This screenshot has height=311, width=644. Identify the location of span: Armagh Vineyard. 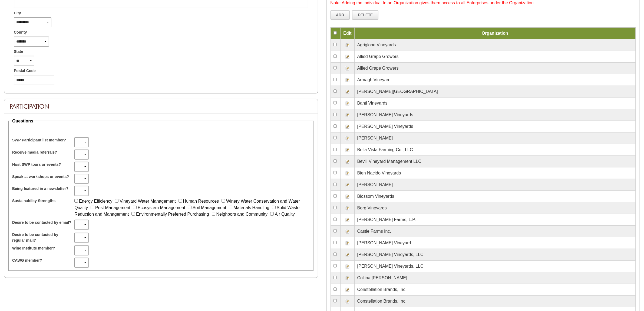
(374, 80).